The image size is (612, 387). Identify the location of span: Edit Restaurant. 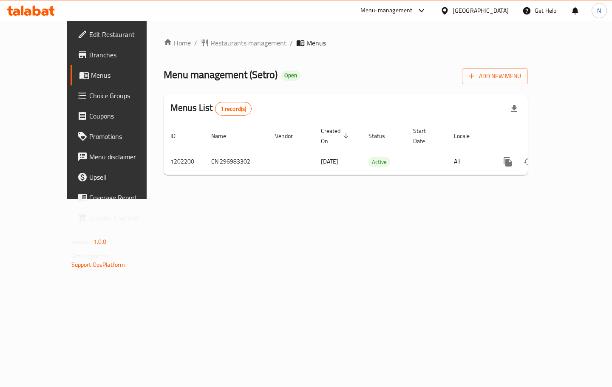
(126, 34).